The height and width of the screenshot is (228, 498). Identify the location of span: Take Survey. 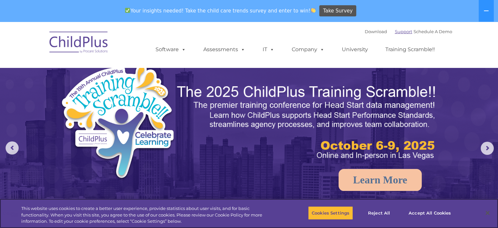
(338, 11).